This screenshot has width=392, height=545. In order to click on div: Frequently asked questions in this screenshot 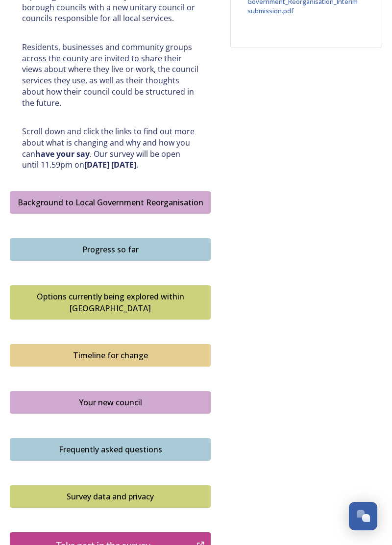, I will do `click(110, 450)`.